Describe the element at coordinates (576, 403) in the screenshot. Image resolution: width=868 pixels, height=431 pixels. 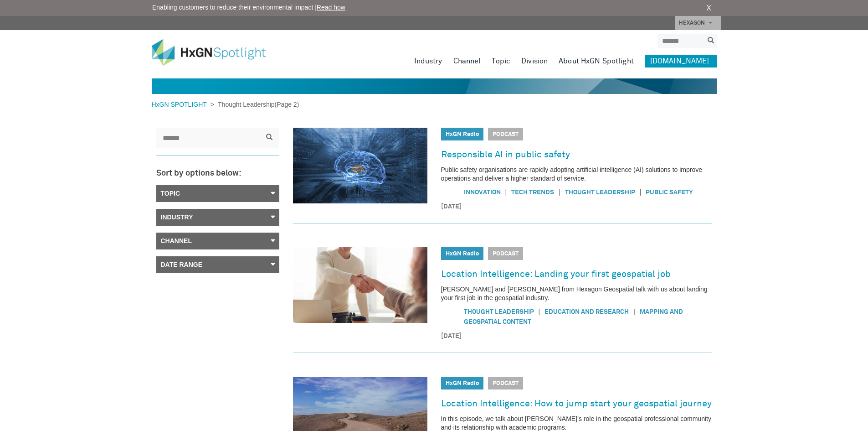
I see `a: Location Intelligence: How to jump start your geospatial journey` at that location.